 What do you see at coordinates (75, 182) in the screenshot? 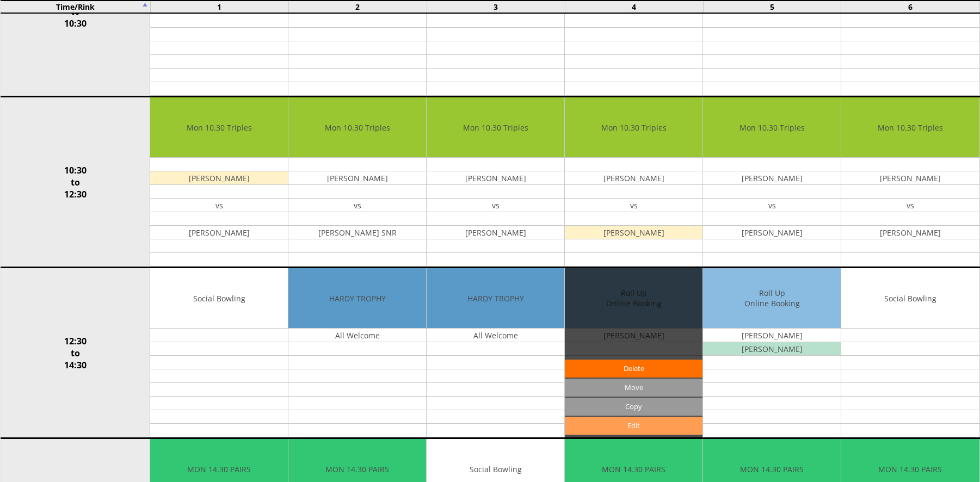
I see `td: 10:30 to 12:30` at bounding box center [75, 182].